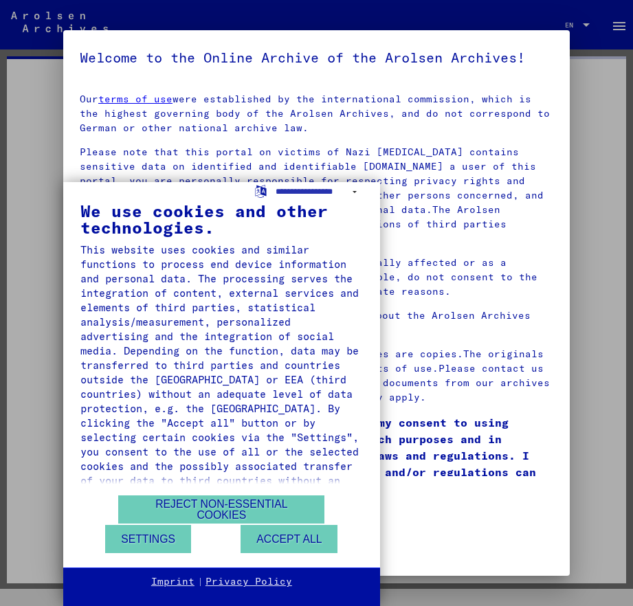  Describe the element at coordinates (249, 582) in the screenshot. I see `a: Privacy Policy` at that location.